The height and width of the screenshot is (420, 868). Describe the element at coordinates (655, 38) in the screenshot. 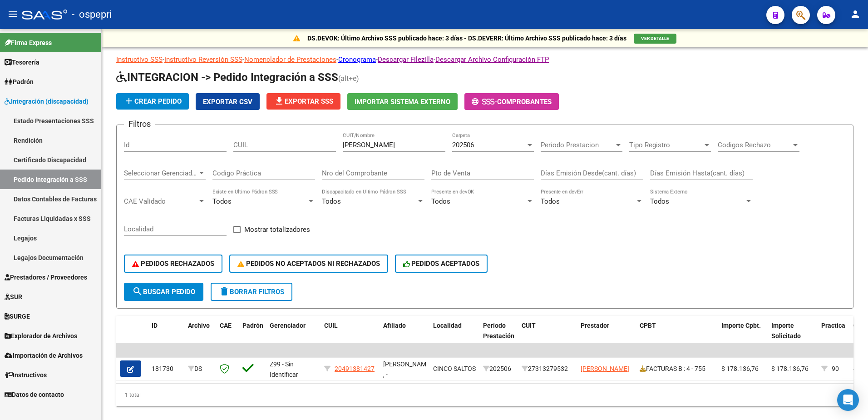

I see `button: VER DETALLE` at that location.